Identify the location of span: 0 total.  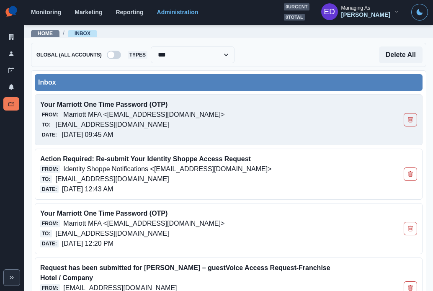
(294, 17).